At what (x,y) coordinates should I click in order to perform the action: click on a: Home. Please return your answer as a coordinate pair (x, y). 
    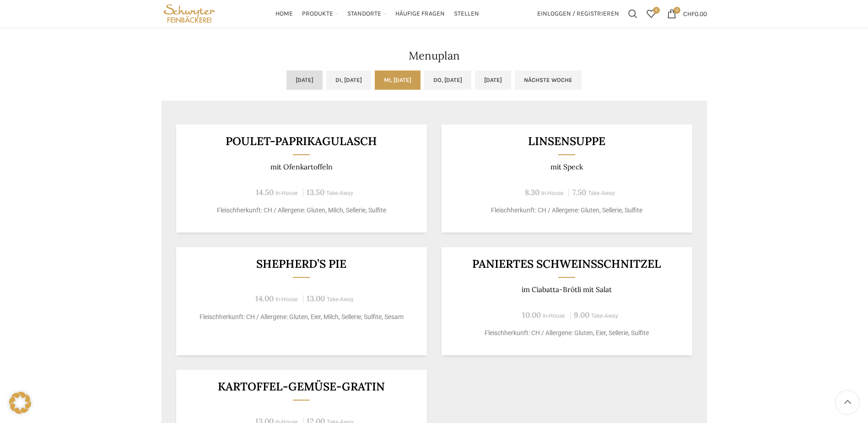
    Looking at the image, I should click on (284, 14).